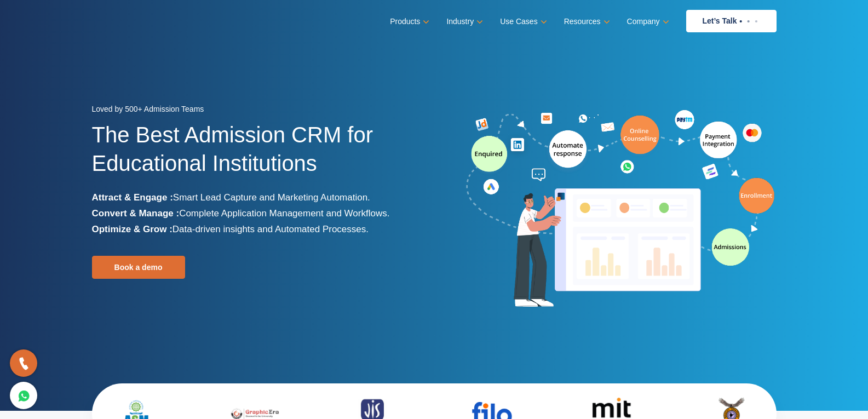  I want to click on a: Let’s Talk, so click(731, 20).